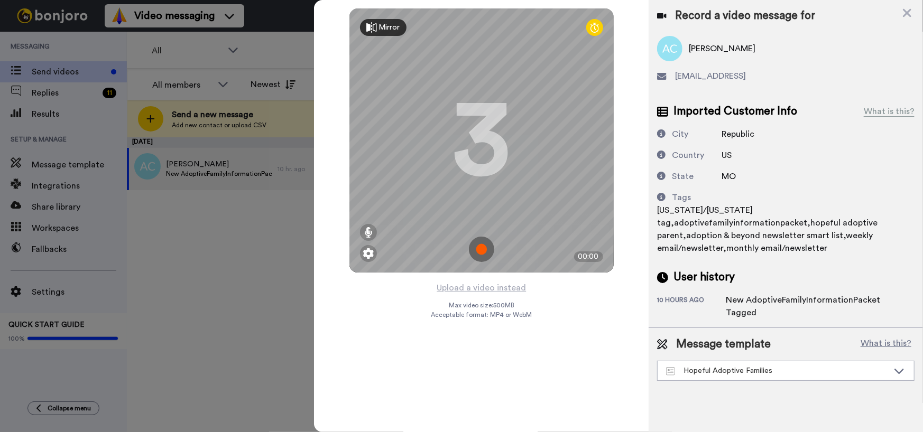 The height and width of the screenshot is (432, 923). I want to click on div: 00:00, so click(588, 257).